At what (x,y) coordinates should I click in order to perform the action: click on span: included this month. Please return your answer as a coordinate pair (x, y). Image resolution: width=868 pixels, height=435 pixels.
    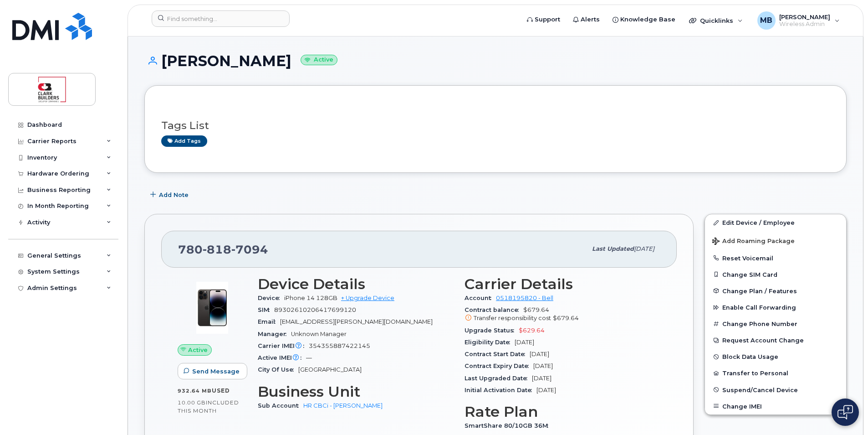
    Looking at the image, I should click on (208, 406).